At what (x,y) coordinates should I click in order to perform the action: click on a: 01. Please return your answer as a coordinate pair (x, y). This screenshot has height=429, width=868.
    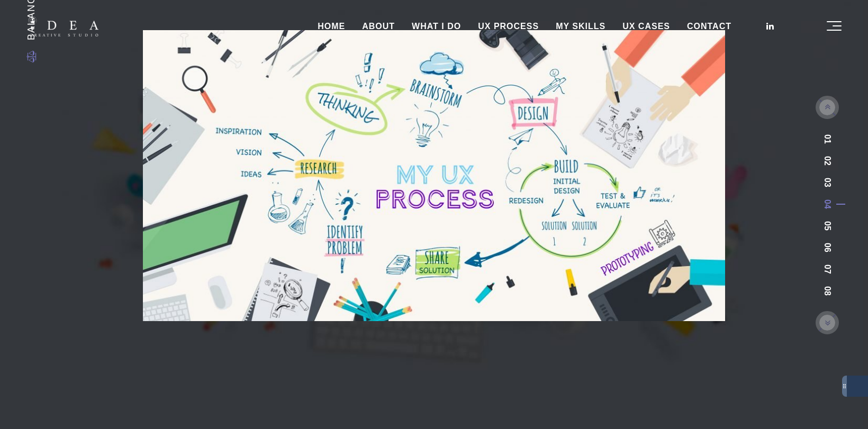
    Looking at the image, I should click on (827, 139).